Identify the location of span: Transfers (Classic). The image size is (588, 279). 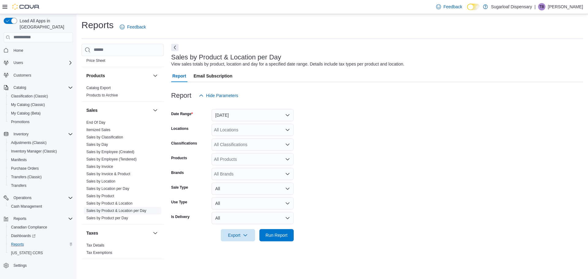
(26, 177).